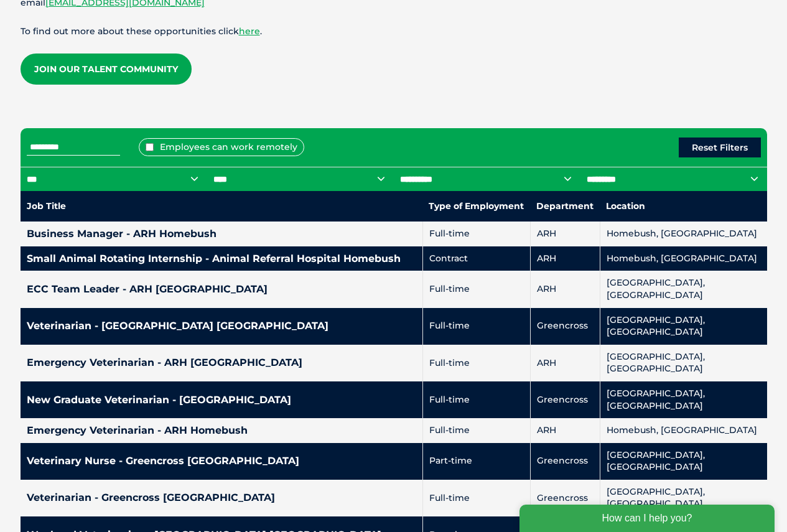 The height and width of the screenshot is (532, 787). What do you see at coordinates (720, 147) in the screenshot?
I see `button: Reset Filters` at bounding box center [720, 147].